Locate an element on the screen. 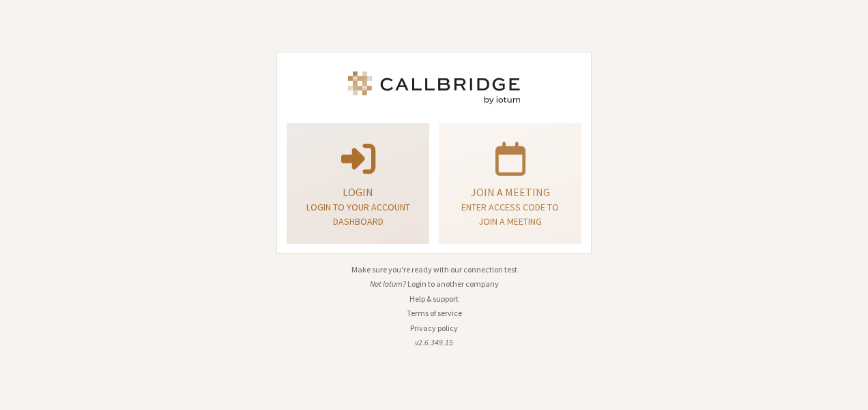  li: v2.6.349.15 is located at coordinates (434, 343).